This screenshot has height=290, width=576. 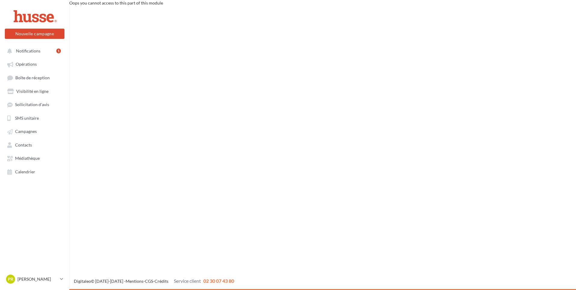 What do you see at coordinates (26, 131) in the screenshot?
I see `span: Campagnes` at bounding box center [26, 131].